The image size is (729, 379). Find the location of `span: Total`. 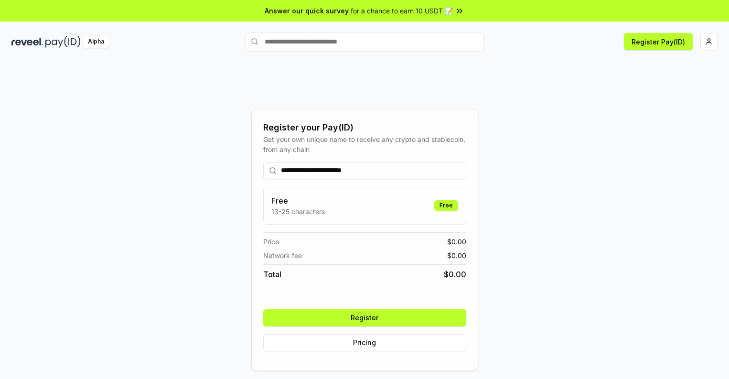

span: Total is located at coordinates (272, 274).